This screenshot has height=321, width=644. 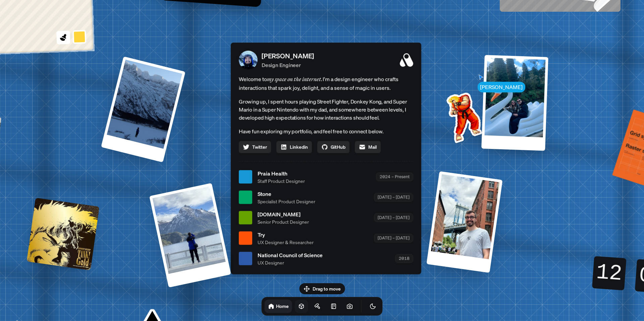 What do you see at coordinates (286, 243) in the screenshot?
I see `span: UX Designer & Researcher` at bounding box center [286, 243].